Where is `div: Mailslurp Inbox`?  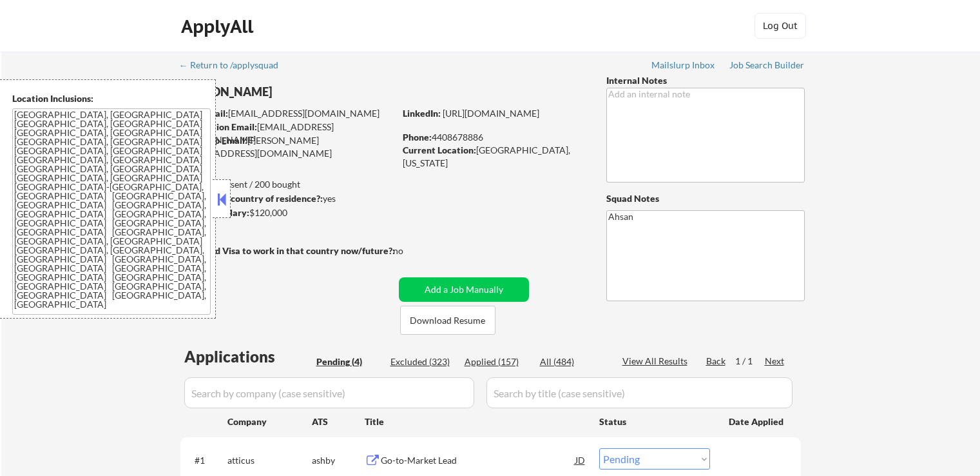
div: Mailslurp Inbox is located at coordinates (684, 65).